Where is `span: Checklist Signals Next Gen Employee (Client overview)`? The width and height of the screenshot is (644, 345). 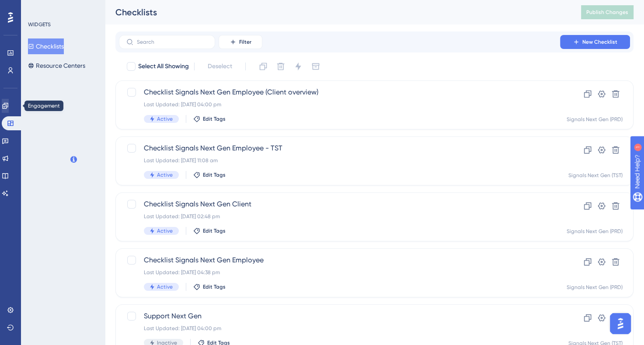 span: Checklist Signals Next Gen Employee (Client overview) is located at coordinates (339, 92).